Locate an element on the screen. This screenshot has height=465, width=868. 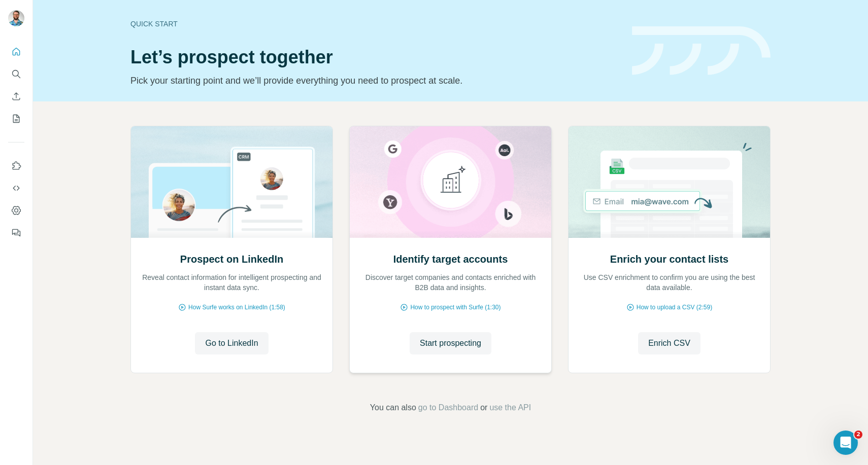
h2: Identify target accounts is located at coordinates (451, 259).